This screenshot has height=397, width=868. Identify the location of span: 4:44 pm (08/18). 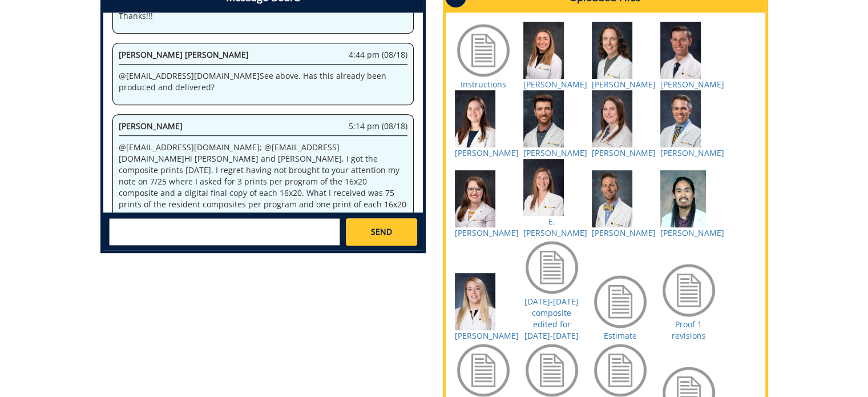
(378, 55).